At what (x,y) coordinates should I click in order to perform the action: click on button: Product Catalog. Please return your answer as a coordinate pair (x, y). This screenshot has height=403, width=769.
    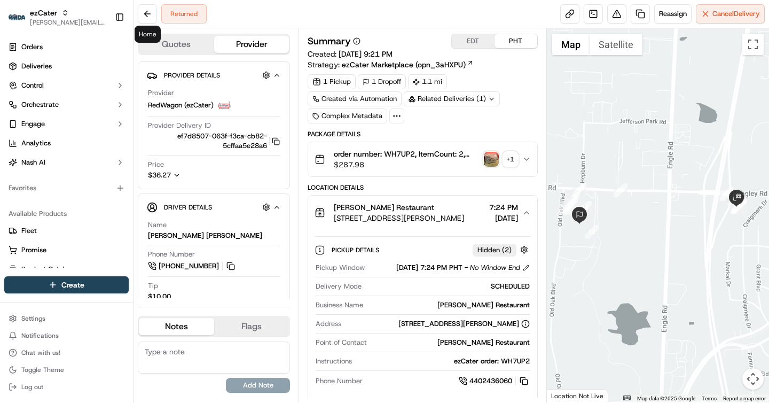
    Looking at the image, I should click on (66, 269).